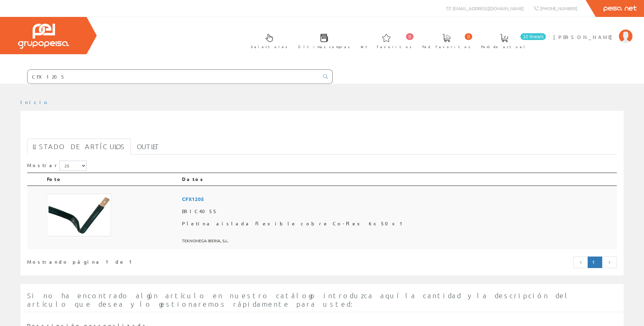 This screenshot has width=644, height=326. I want to click on img: Grupo Peisa, so click(44, 36).